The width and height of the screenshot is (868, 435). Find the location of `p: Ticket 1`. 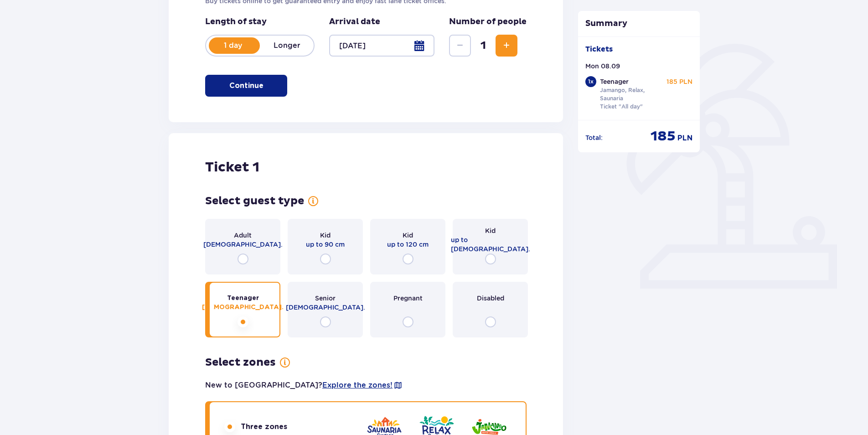

p: Ticket 1 is located at coordinates (232, 167).